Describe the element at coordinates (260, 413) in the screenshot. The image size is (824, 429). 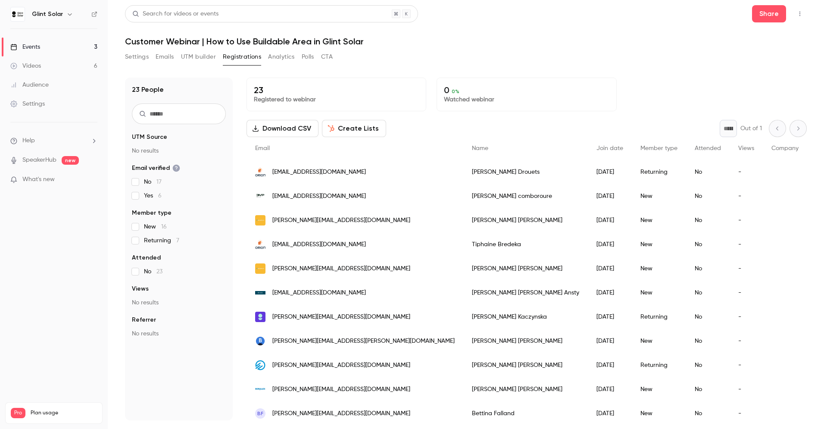
I see `span: BF` at that location.